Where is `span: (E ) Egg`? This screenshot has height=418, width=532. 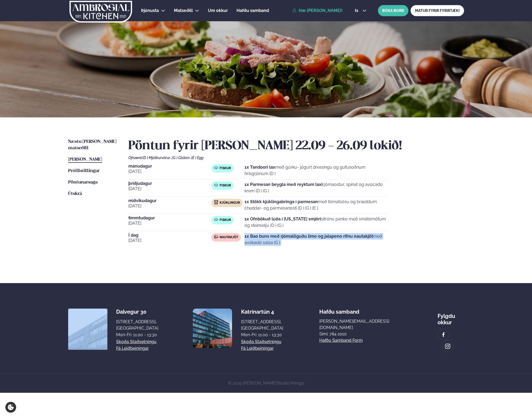 span: (E ) Egg is located at coordinates (197, 157).